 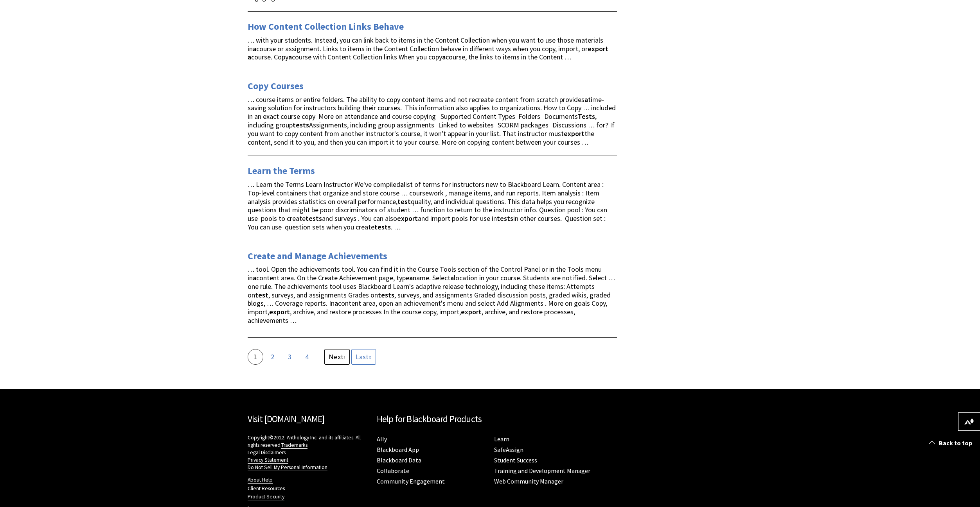 What do you see at coordinates (288, 468) in the screenshot?
I see `a: Do Not Sell My Personal Information` at bounding box center [288, 468].